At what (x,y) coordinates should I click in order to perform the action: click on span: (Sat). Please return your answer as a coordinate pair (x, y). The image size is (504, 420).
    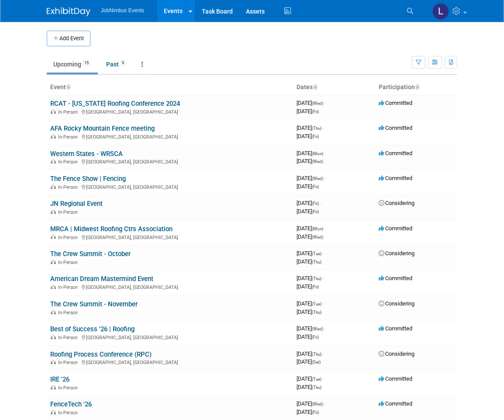
    Looking at the image, I should click on (316, 361).